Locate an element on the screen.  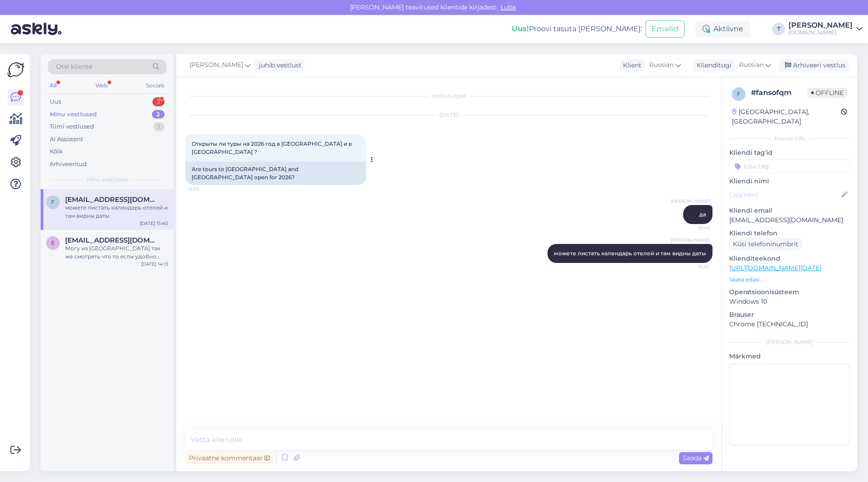
div: # fansofqm is located at coordinates (779, 93).